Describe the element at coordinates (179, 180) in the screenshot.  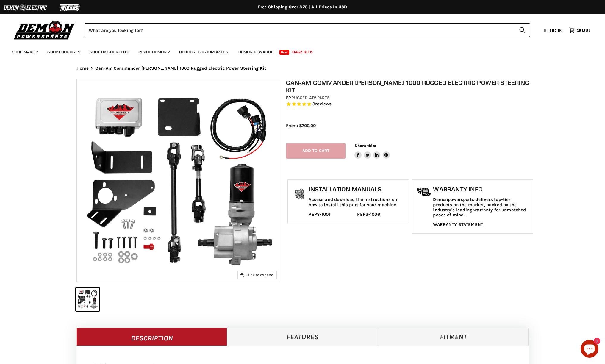
I see `img: IMAGE` at that location.